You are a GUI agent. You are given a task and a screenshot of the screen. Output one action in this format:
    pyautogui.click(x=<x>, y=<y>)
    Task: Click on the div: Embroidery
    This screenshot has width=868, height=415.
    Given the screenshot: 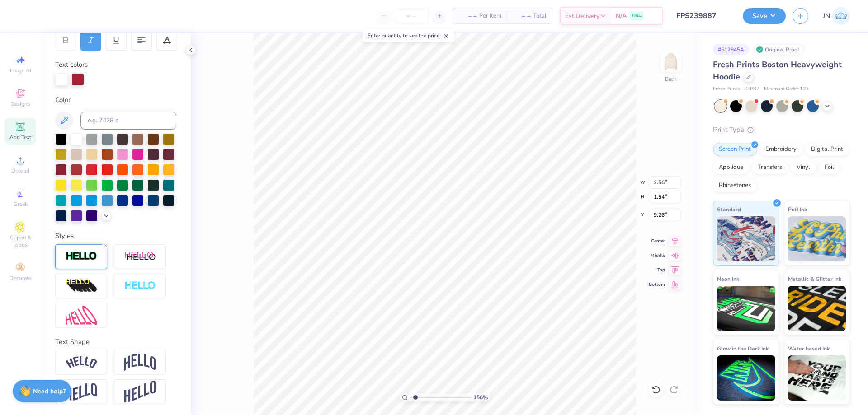 What is the action you would take?
    pyautogui.click(x=781, y=149)
    